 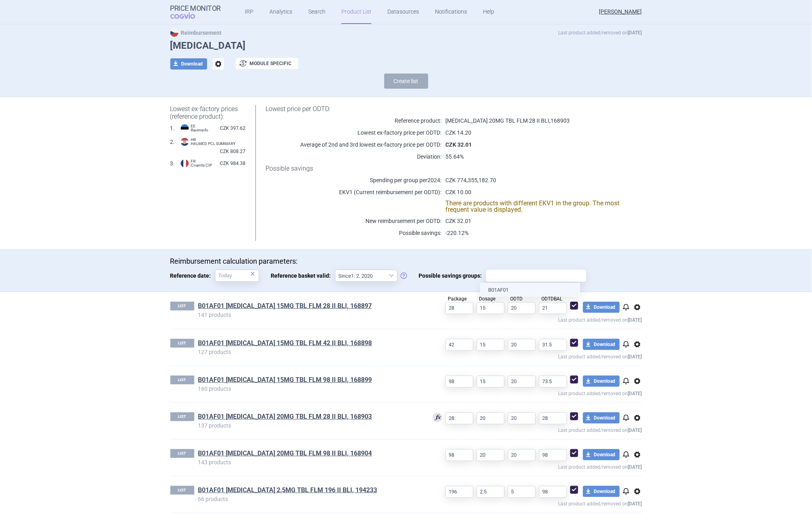 What do you see at coordinates (309, 491) in the screenshot?
I see `h1: B01AF01 XARELTO 2,5MG TBL FLM 196 II BLI, 194233` at bounding box center [309, 491].